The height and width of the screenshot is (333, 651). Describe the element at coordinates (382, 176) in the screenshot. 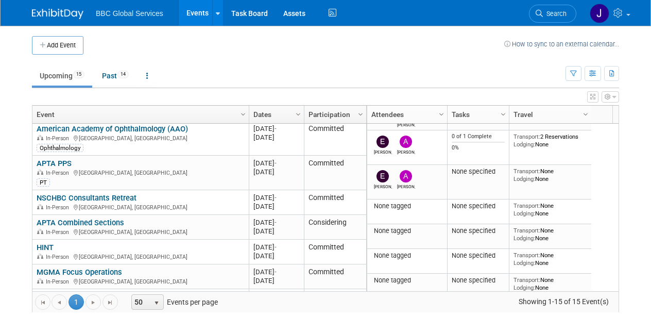

I see `img: Ethan Denkensohn` at that location.